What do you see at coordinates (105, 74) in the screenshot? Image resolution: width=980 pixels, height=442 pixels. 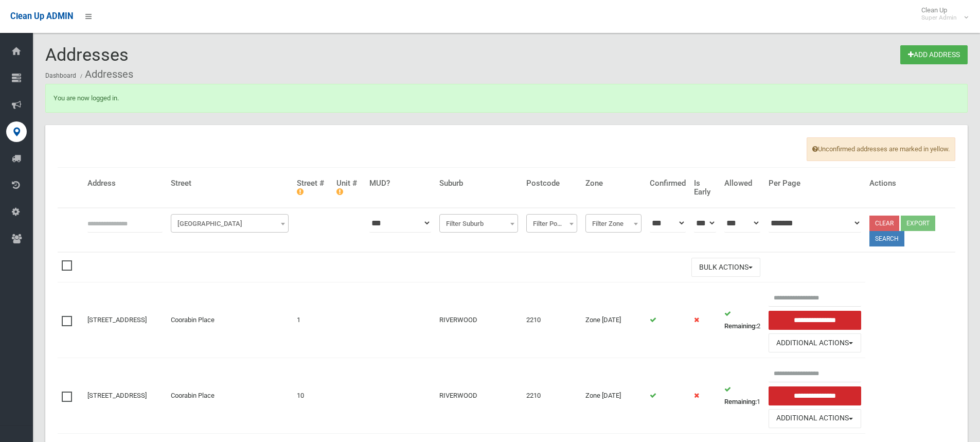 I see `li: Addresses` at bounding box center [105, 74].